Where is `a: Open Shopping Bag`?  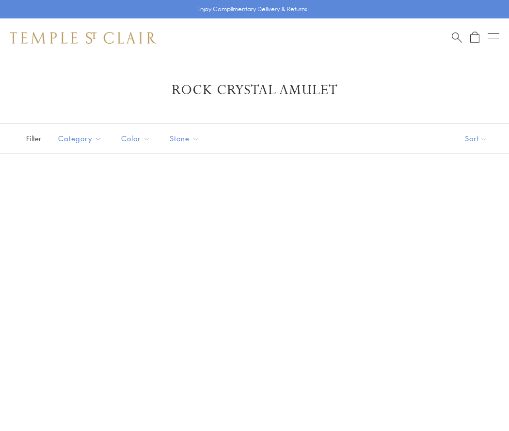 a: Open Shopping Bag is located at coordinates (475, 37).